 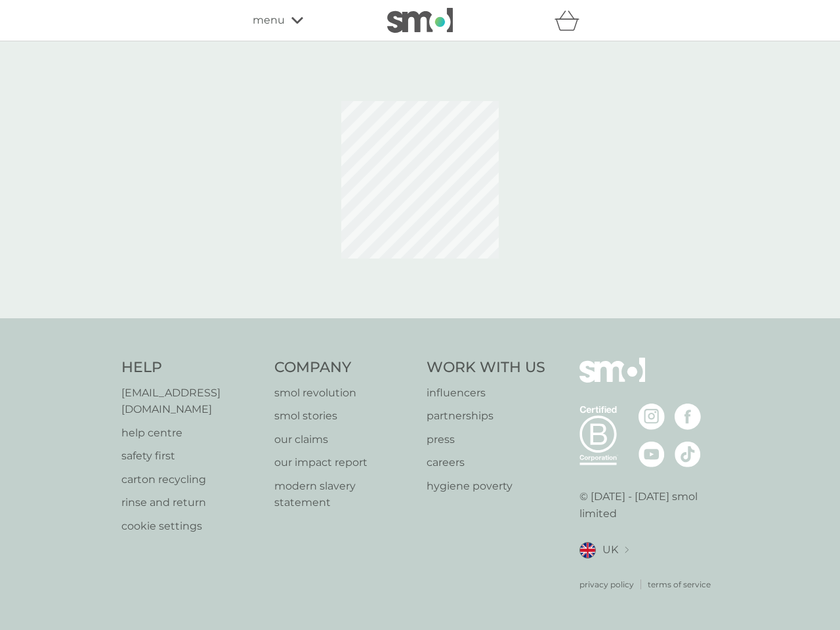 What do you see at coordinates (610, 550) in the screenshot?
I see `span: UK` at bounding box center [610, 550].